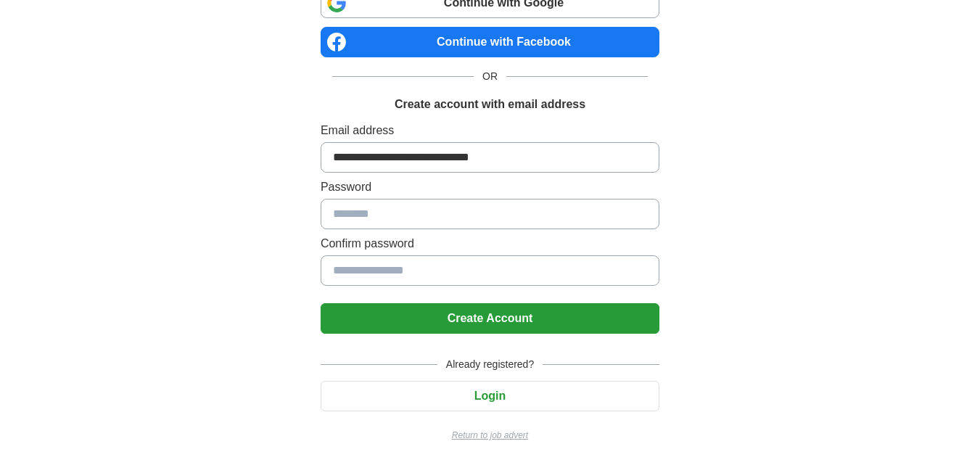 The width and height of the screenshot is (980, 465). Describe the element at coordinates (490, 364) in the screenshot. I see `span: Already registered?` at that location.